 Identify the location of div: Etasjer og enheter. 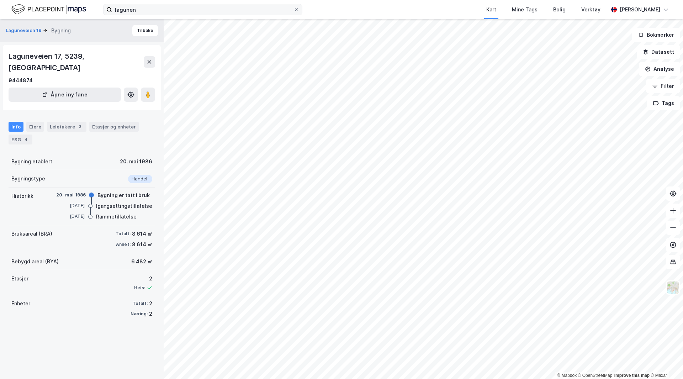
(114, 127).